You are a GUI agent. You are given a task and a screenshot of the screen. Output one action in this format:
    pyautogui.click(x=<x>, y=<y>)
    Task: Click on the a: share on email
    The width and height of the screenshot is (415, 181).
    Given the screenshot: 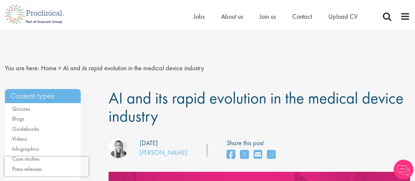 What is the action you would take?
    pyautogui.click(x=258, y=154)
    